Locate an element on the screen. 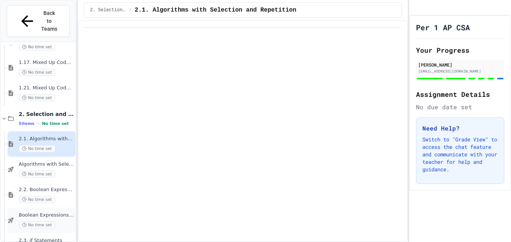 The width and height of the screenshot is (511, 242). span: Algorithms with Selection and Repetition - Topic 2.1 is located at coordinates (46, 164).